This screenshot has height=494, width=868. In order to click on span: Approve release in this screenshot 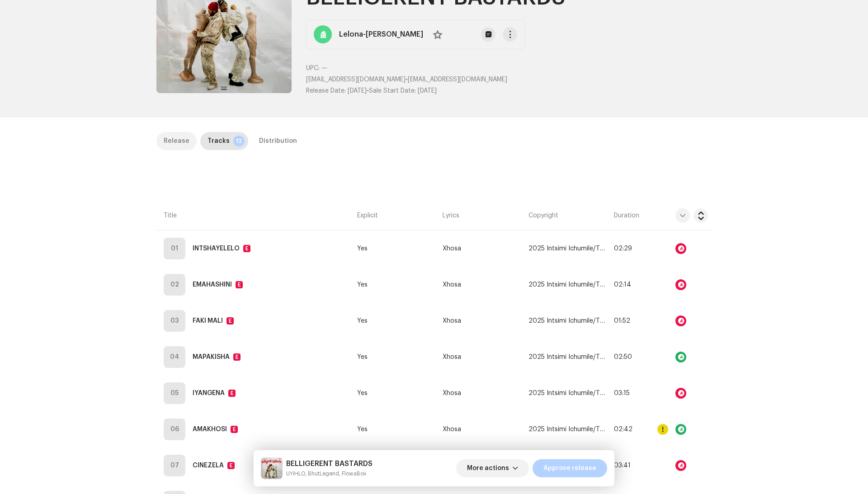, I will do `click(569, 468)`.